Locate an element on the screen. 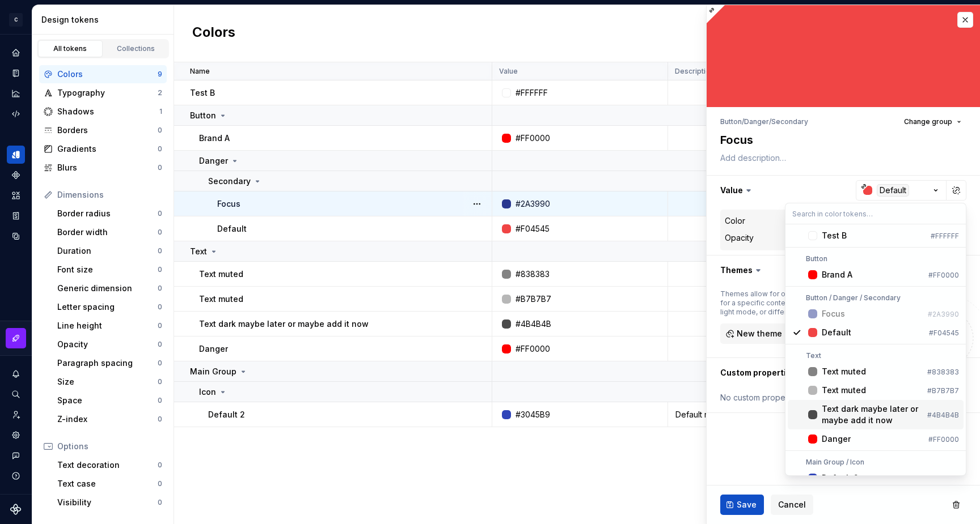  div: #FFFFFF is located at coordinates (945, 236).